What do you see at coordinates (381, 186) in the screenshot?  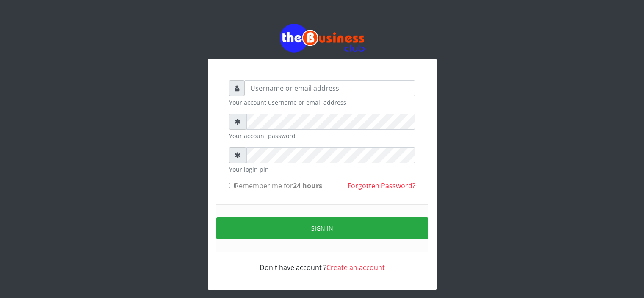 I see `a: Forgotten Password?` at bounding box center [381, 186].